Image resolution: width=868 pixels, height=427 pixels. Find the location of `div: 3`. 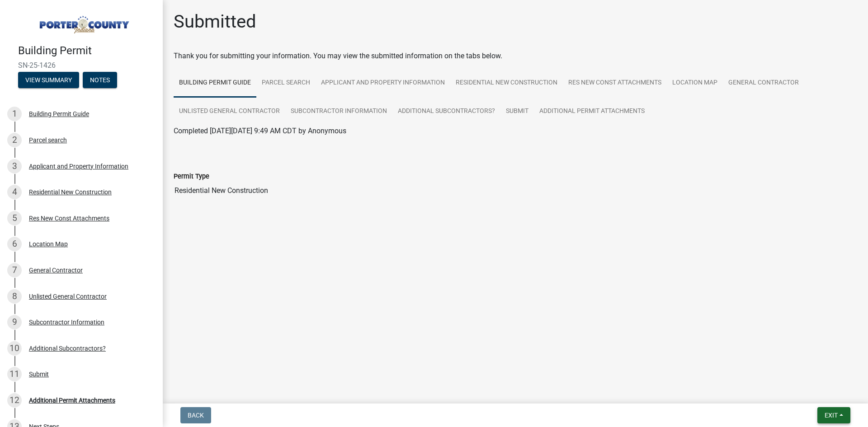

div: 3 is located at coordinates (15, 166).